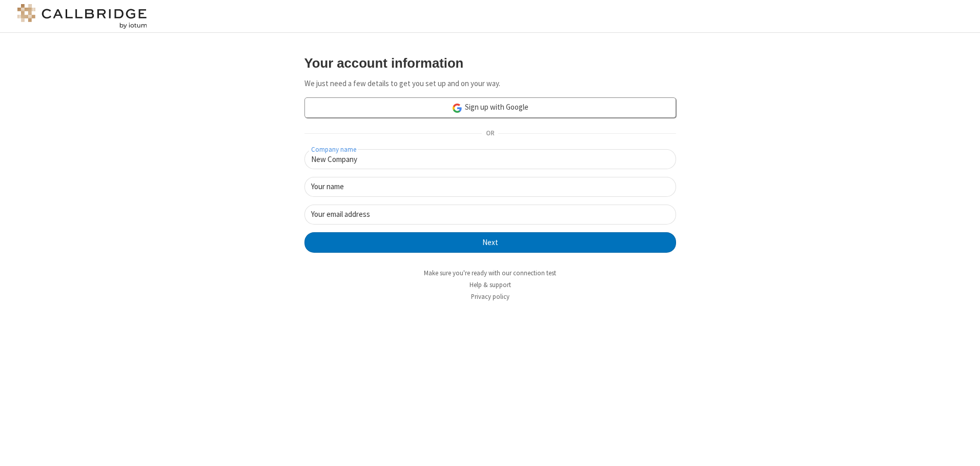 The image size is (980, 466). Describe the element at coordinates (490, 285) in the screenshot. I see `a: Help & support` at that location.